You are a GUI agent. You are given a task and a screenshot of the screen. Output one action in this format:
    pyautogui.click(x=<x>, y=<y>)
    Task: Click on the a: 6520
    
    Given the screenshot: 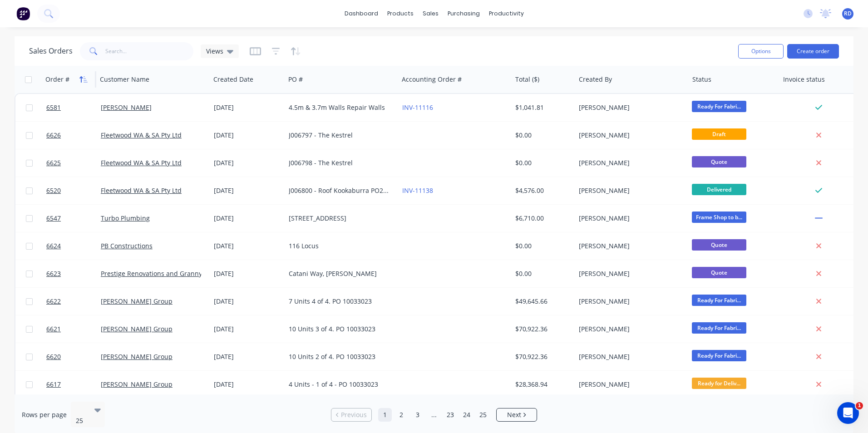 What is the action you would take?
    pyautogui.click(x=73, y=191)
    